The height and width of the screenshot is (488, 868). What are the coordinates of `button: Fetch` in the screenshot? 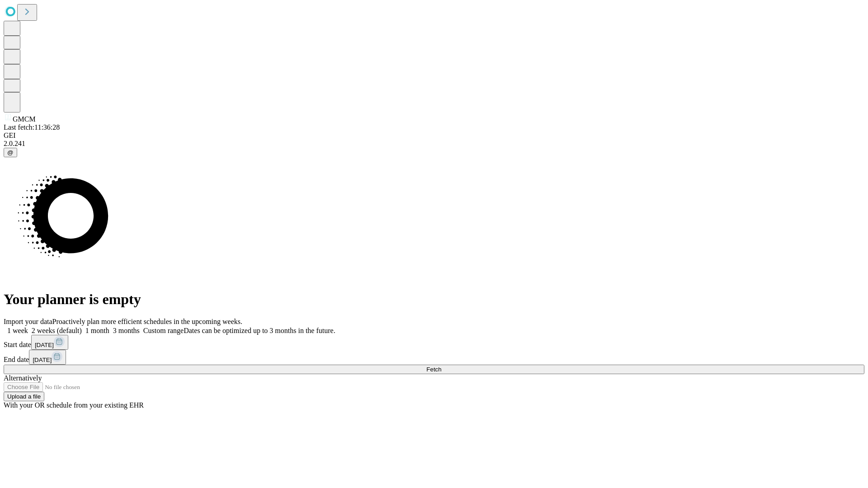 It's located at (434, 369).